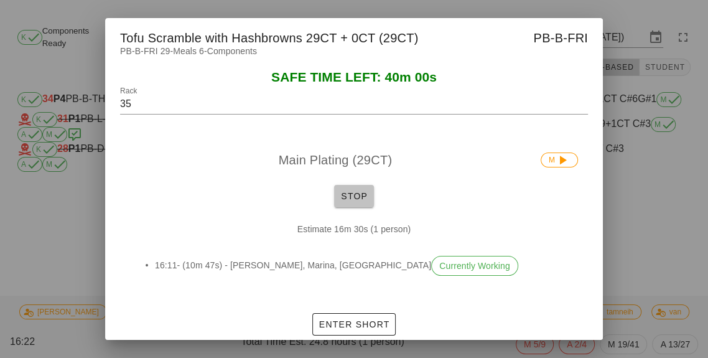  Describe the element at coordinates (474, 266) in the screenshot. I see `span: Currently Working` at that location.